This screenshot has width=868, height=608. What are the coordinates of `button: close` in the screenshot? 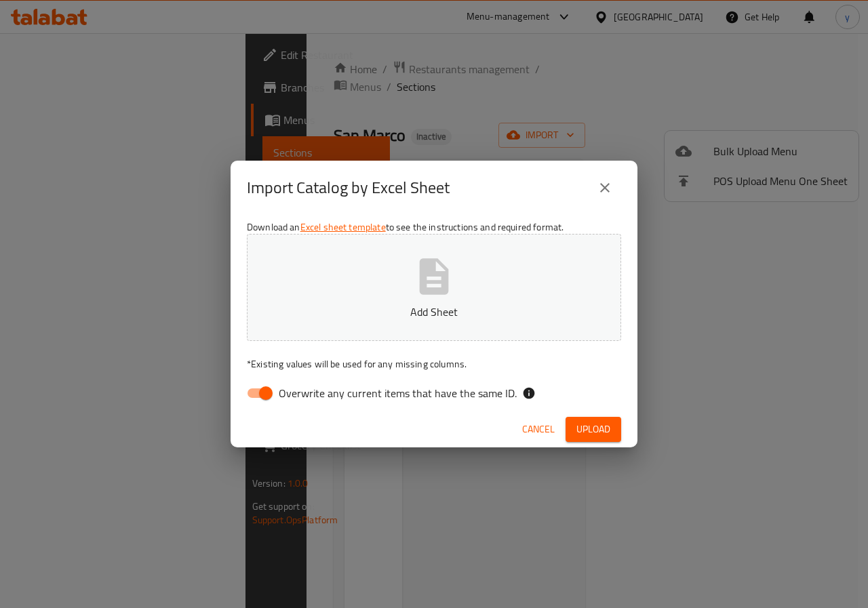 It's located at (605, 187).